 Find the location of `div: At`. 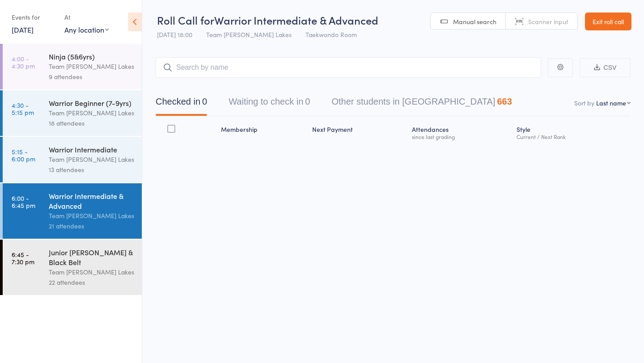

div: At is located at coordinates (86, 17).